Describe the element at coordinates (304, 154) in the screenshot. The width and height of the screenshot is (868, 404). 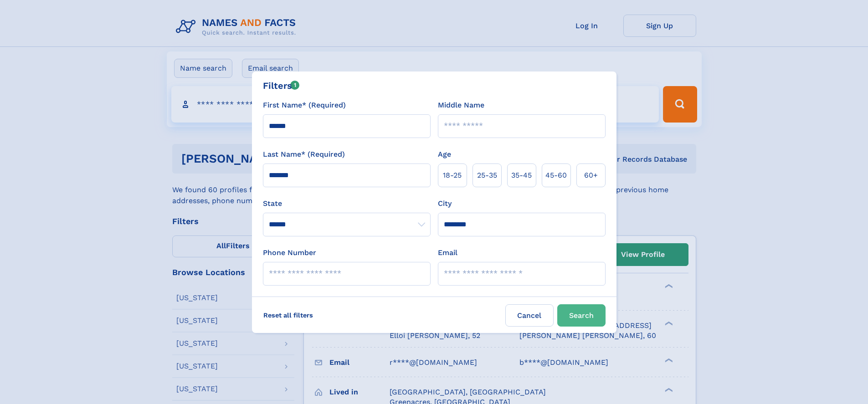
I see `label: Last Name* (Required)` at that location.